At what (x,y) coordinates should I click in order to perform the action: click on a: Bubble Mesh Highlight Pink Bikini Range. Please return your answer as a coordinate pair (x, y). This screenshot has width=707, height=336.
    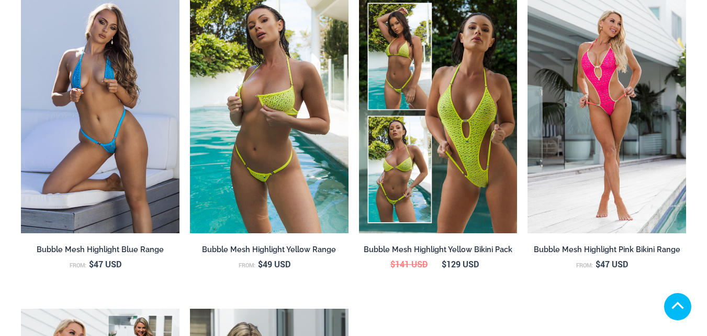
    Looking at the image, I should click on (607, 251).